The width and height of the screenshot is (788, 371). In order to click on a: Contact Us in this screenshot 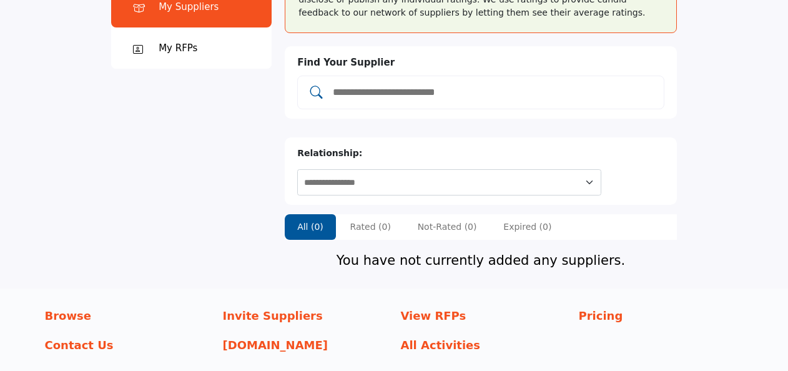, I will do `click(127, 345)`.